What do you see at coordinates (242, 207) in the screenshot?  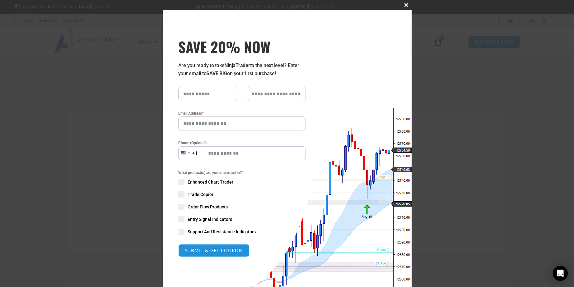 I see `label: Order Flow Products` at bounding box center [242, 207].